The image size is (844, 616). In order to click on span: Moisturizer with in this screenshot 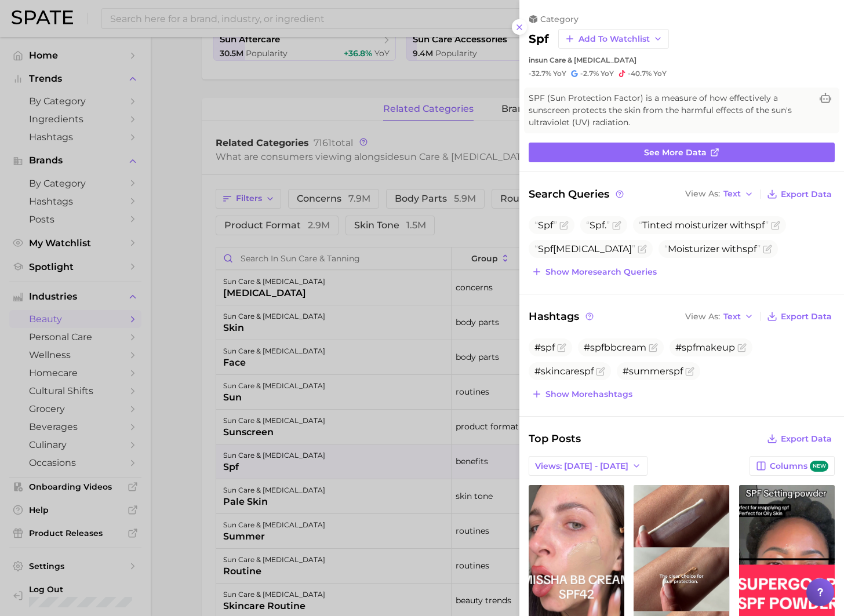, I will do `click(712, 249)`.